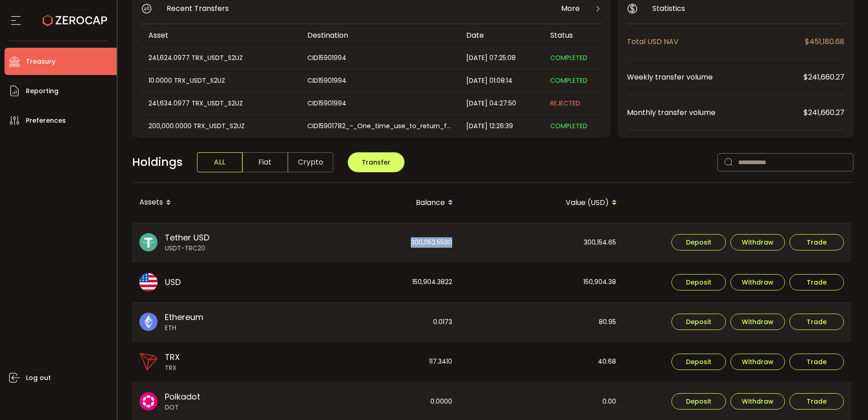 The width and height of the screenshot is (868, 420). What do you see at coordinates (149, 401) in the screenshot?
I see `img: dot_portfolio.svg` at bounding box center [149, 401].